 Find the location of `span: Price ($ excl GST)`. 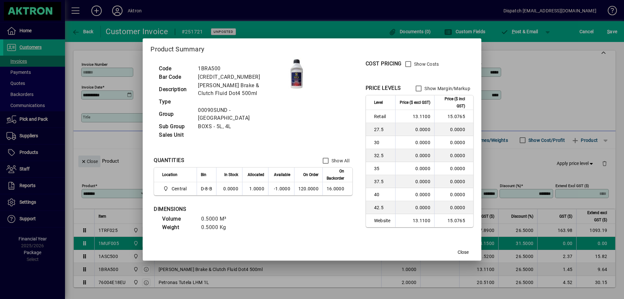

span: Price ($ excl GST) is located at coordinates (415, 102).